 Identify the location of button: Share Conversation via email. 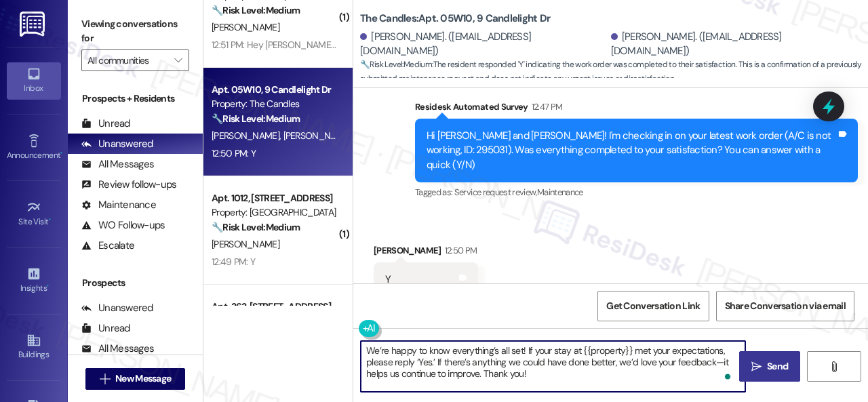
(785, 306).